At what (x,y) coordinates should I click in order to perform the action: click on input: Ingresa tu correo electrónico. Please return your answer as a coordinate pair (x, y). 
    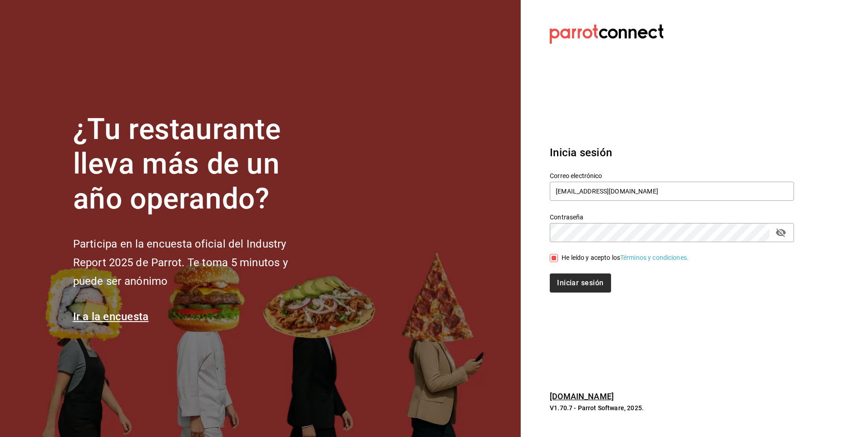
    Looking at the image, I should click on (672, 191).